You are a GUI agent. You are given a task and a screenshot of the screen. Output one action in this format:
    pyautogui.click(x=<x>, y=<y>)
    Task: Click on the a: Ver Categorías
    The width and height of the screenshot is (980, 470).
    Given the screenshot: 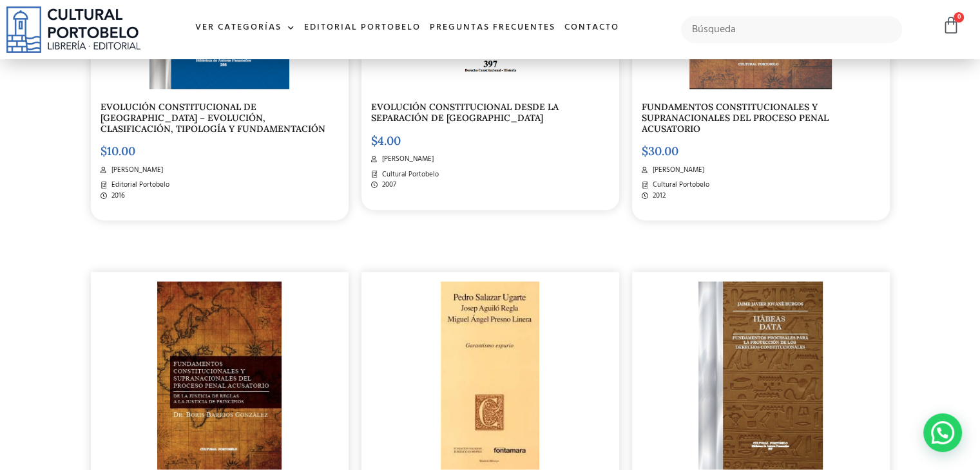 What is the action you would take?
    pyautogui.click(x=245, y=28)
    